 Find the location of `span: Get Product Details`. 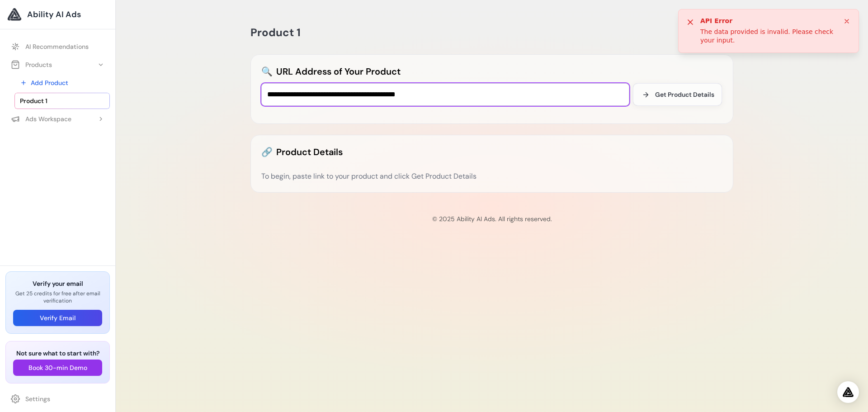

span: Get Product Details is located at coordinates (684, 94).